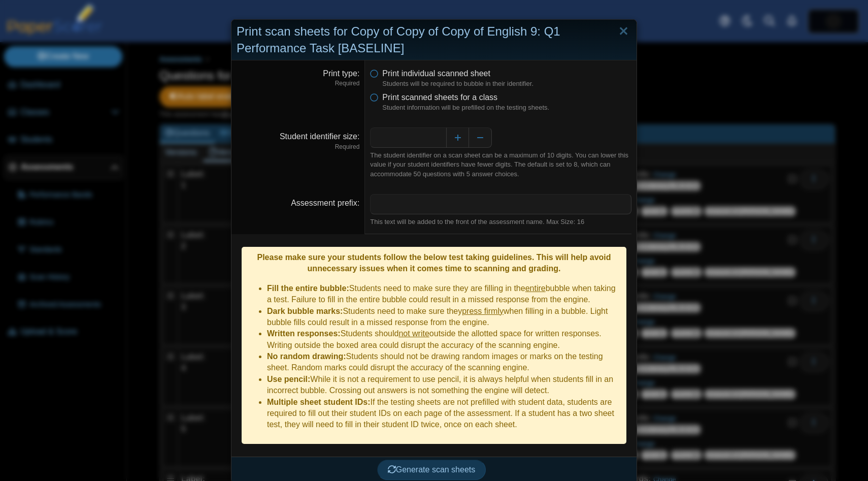 Image resolution: width=868 pixels, height=481 pixels. I want to click on b: Dark bubble marks:, so click(305, 311).